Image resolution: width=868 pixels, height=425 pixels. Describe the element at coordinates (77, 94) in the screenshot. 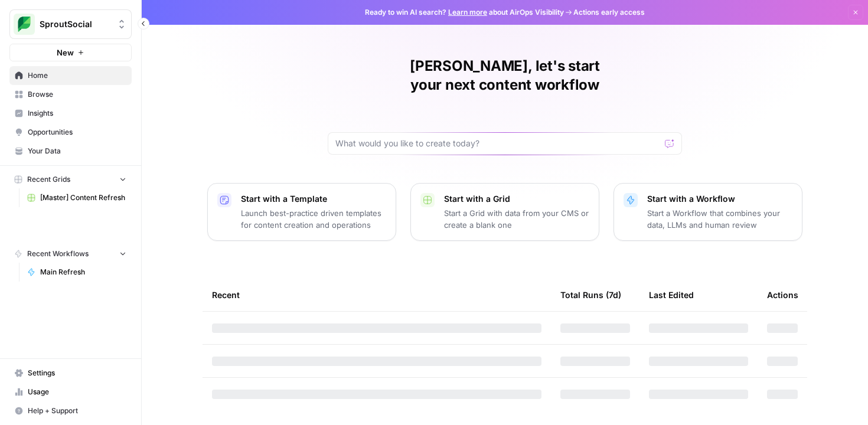

I see `span: Browse` at that location.